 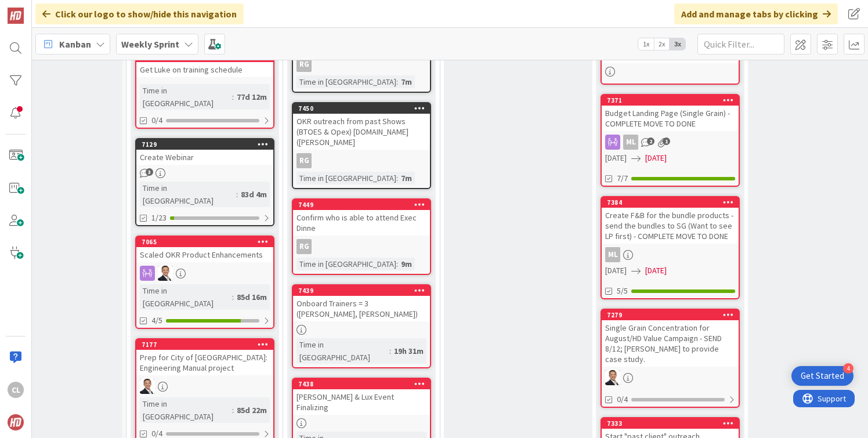 What do you see at coordinates (622, 290) in the screenshot?
I see `span: 5/5` at bounding box center [622, 290].